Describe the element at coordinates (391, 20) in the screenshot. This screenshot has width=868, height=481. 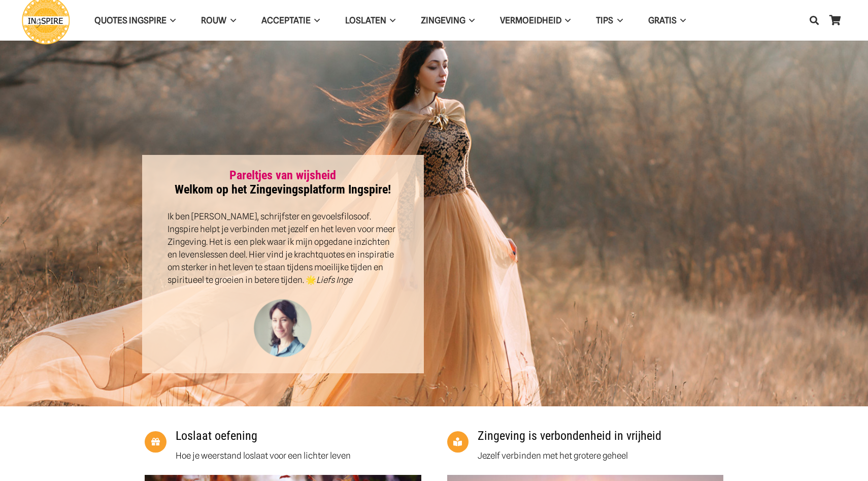
I see `span: Loslaten Menu` at that location.